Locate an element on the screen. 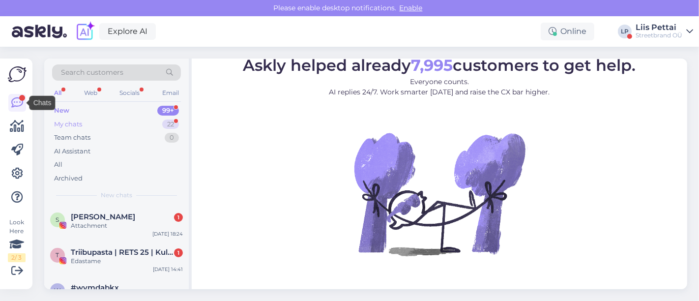 This screenshot has width=699, height=301. div: 2 / 3 is located at coordinates (17, 258).